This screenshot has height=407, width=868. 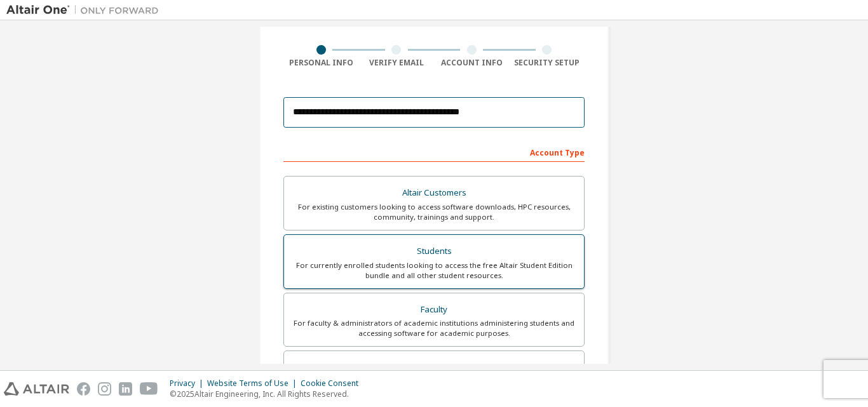 What do you see at coordinates (86, 10) in the screenshot?
I see `img: Altair One` at bounding box center [86, 10].